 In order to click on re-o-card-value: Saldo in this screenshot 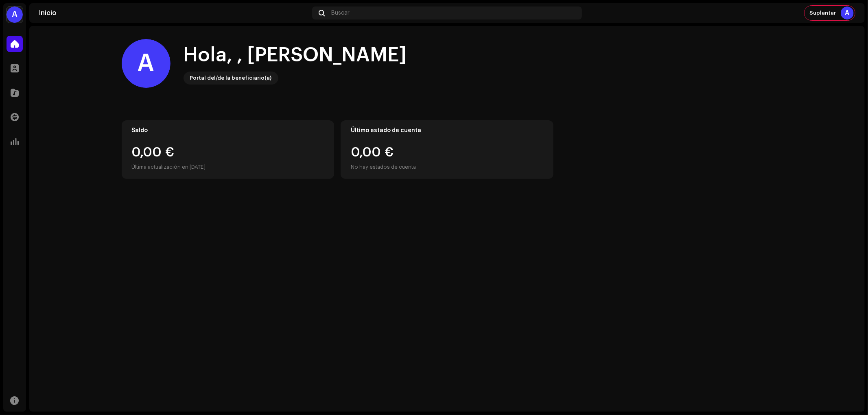, I will do `click(228, 149)`.